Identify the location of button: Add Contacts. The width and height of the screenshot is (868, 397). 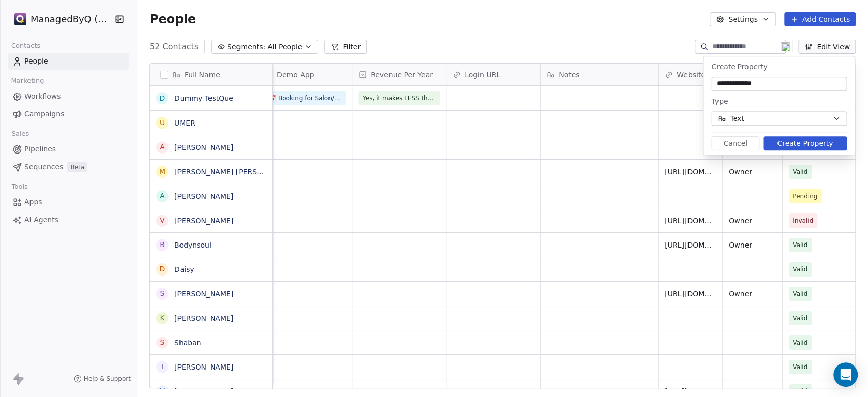
(820, 19).